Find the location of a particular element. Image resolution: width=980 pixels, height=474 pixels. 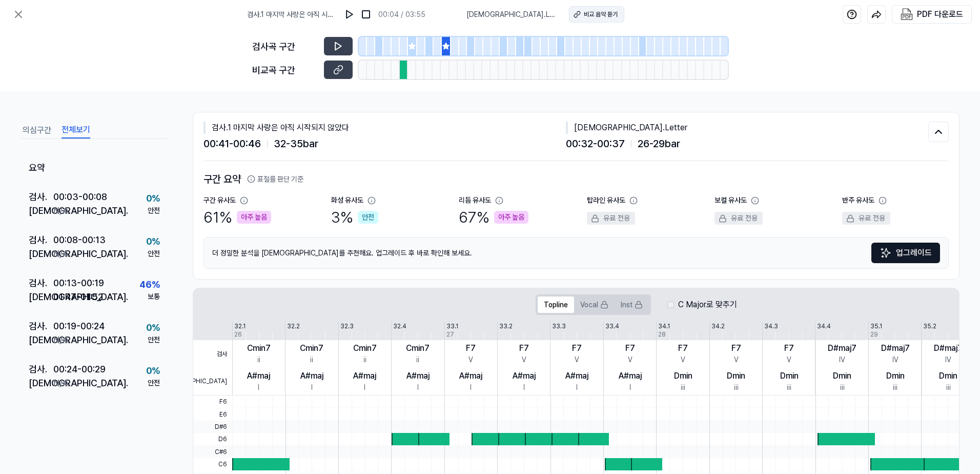

button: Vocal is located at coordinates (594, 305).